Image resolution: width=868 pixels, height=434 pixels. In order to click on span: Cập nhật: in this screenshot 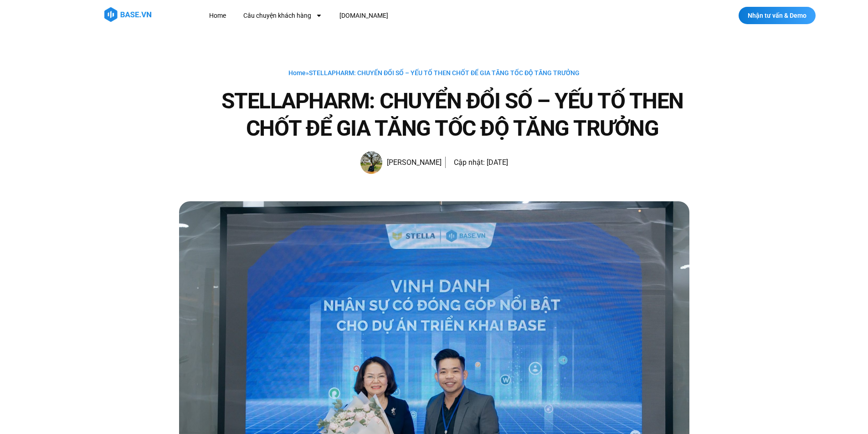, I will do `click(469, 162)`.